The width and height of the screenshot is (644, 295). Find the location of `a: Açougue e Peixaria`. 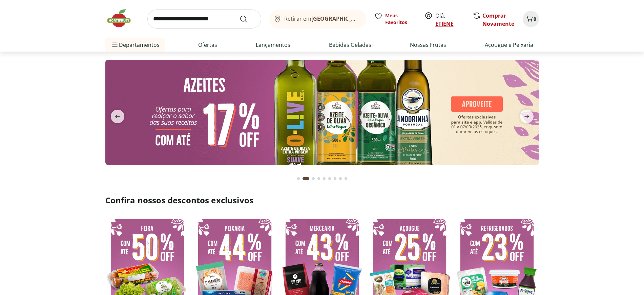

a: Açougue e Peixaria is located at coordinates (509, 45).